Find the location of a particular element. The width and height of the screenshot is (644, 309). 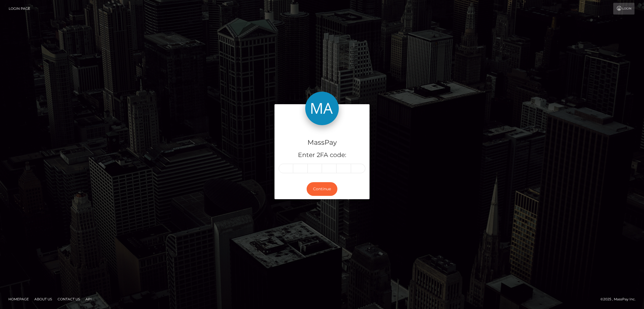

a: Contact Us is located at coordinates (69, 299).